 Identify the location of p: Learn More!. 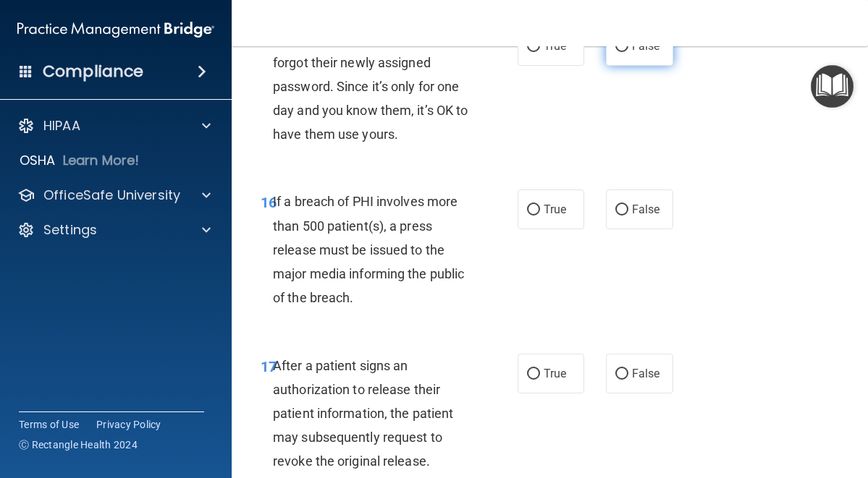
(102, 160).